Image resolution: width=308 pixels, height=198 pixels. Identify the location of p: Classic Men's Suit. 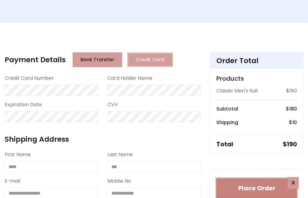
(237, 91).